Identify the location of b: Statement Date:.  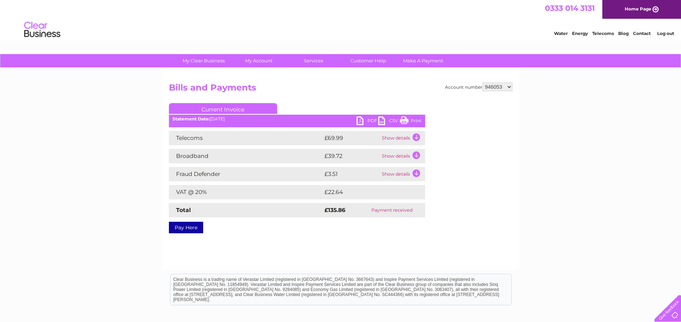
(191, 119).